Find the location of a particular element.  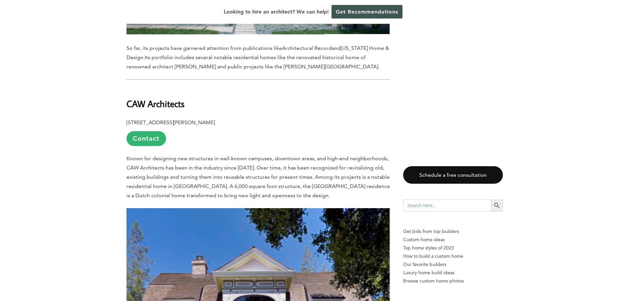

a: Our favorite builders is located at coordinates (453, 264).